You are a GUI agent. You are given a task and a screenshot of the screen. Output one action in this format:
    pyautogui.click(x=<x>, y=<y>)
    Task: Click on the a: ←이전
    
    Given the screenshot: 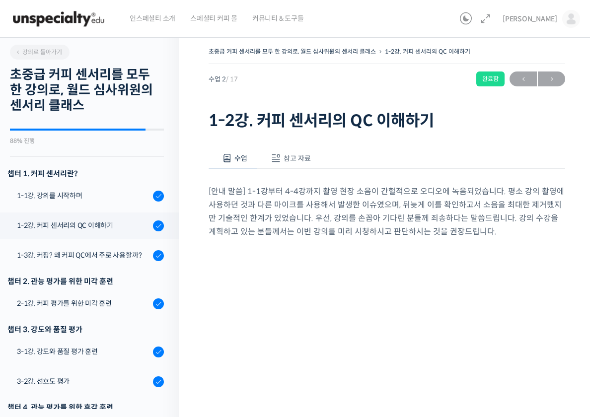 What is the action you would take?
    pyautogui.click(x=523, y=79)
    